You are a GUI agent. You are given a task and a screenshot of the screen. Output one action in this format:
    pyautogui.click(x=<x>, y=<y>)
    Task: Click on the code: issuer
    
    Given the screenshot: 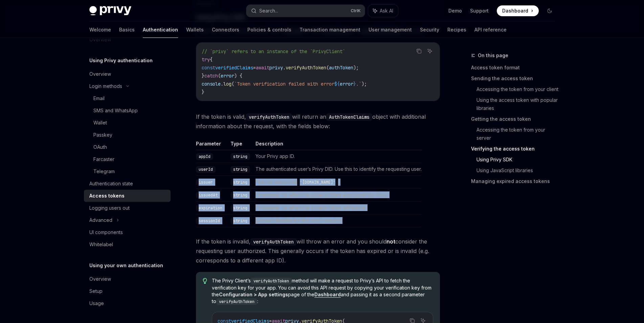 What is the action you would take?
    pyautogui.click(x=206, y=183)
    